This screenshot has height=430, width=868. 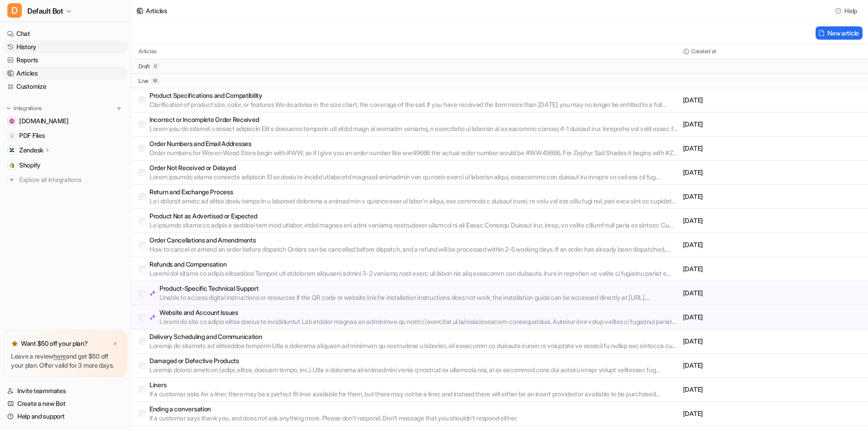 I want to click on span: PDF Files, so click(x=32, y=135).